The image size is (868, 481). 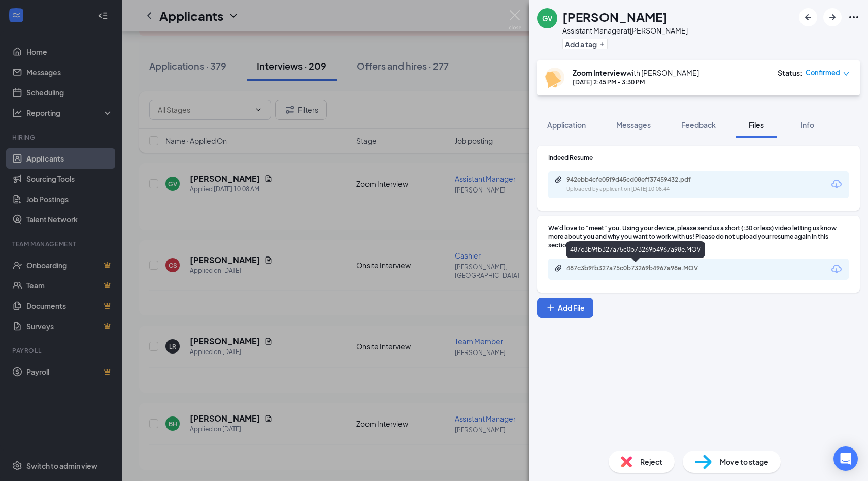 What do you see at coordinates (854, 17) in the screenshot?
I see `svg: Ellipses` at bounding box center [854, 17].